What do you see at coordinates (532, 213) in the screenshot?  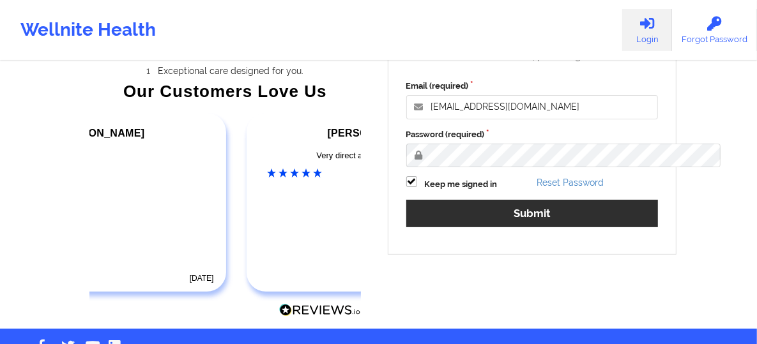 I see `button: Submit` at bounding box center [532, 213].